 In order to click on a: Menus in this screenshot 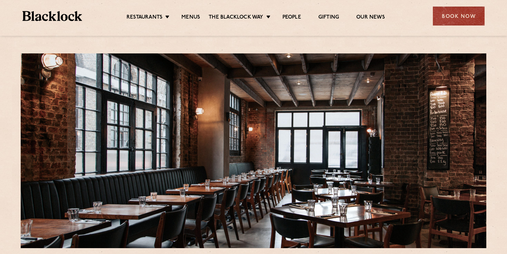, I will do `click(191, 18)`.